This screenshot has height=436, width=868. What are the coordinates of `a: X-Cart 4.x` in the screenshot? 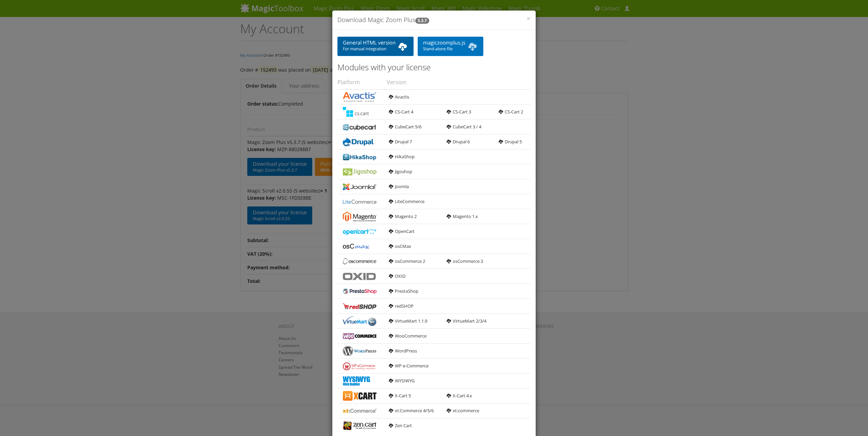 It's located at (459, 396).